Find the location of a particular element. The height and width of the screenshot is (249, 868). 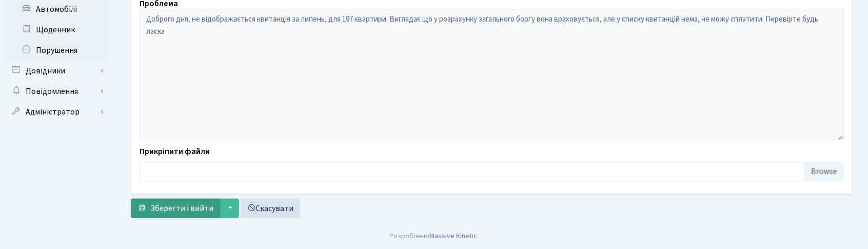

a: Щоденник is located at coordinates (56, 29).